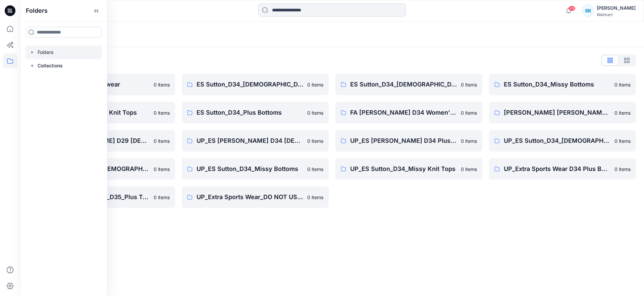 The height and width of the screenshot is (296, 644). Describe the element at coordinates (250, 170) in the screenshot. I see `p: UP_ES Sutton_D34_Missy Bottoms` at that location.